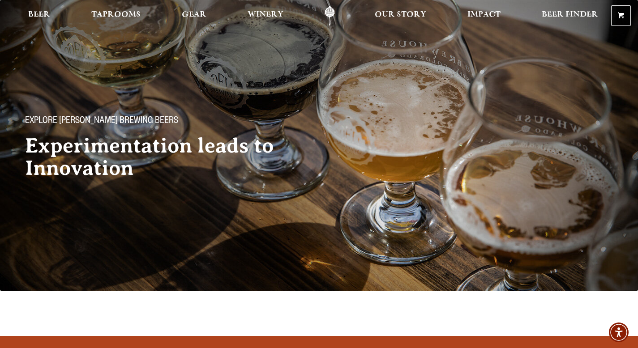 Image resolution: width=638 pixels, height=348 pixels. What do you see at coordinates (39, 15) in the screenshot?
I see `span: Beer` at bounding box center [39, 15].